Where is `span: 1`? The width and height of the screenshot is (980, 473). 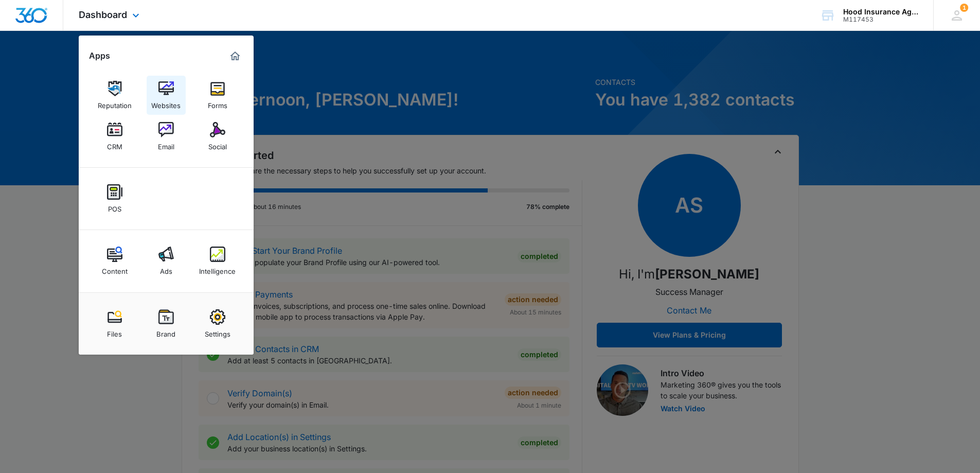 span: 1 is located at coordinates (964, 8).